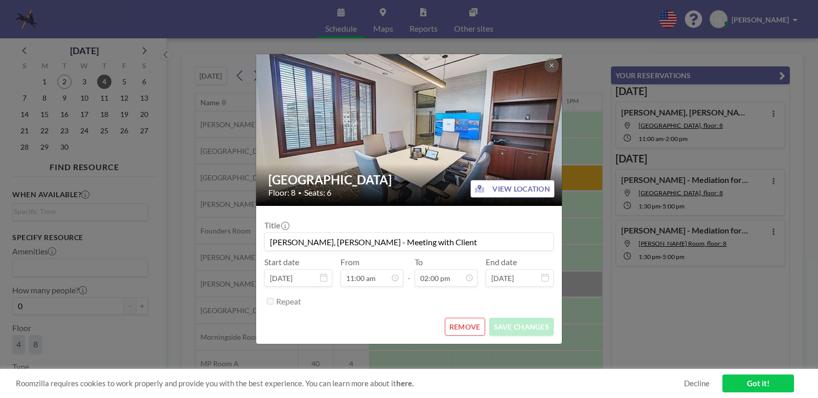  Describe the element at coordinates (350, 262) in the screenshot. I see `label: From` at that location.